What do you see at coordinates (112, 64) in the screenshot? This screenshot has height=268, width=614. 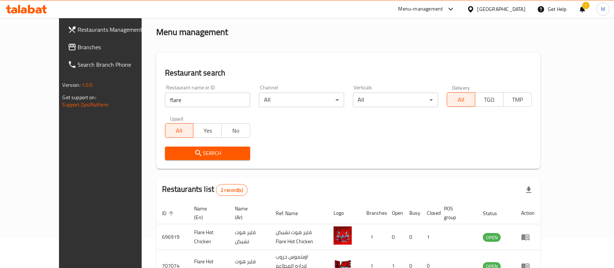 I see `a: Search Branch Phone` at bounding box center [112, 64].